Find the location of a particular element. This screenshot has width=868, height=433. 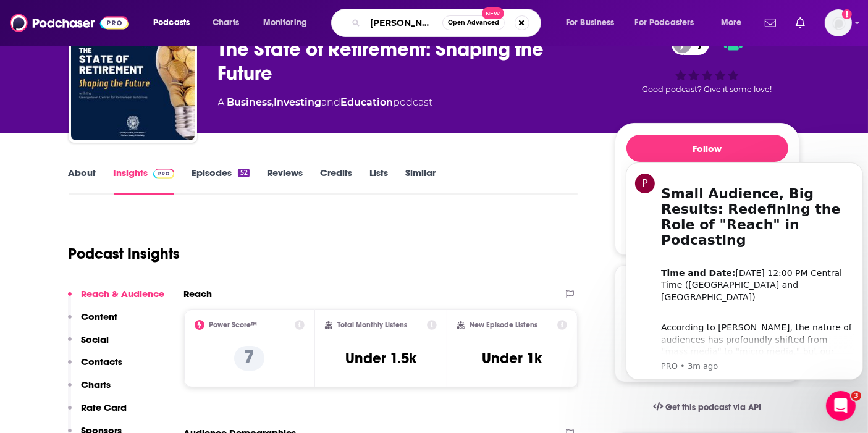

div: 7Good podcast? Give it some love! is located at coordinates (707, 64).